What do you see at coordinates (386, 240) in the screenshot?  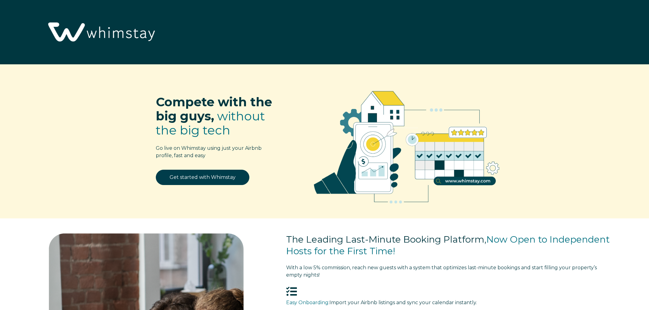 I see `span: The Leading Last-Minute Booking Platform,` at bounding box center [386, 240].